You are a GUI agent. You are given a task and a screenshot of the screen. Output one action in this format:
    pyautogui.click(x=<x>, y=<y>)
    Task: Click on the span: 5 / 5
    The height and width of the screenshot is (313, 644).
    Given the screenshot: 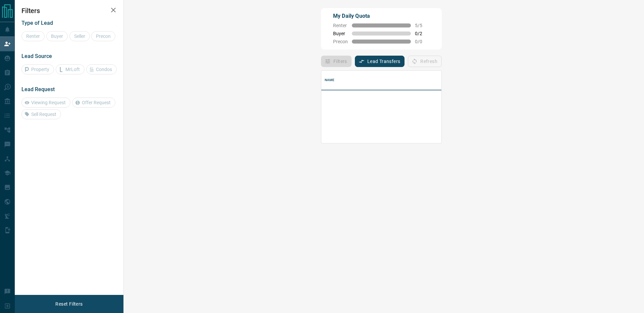 What is the action you would take?
    pyautogui.click(x=422, y=26)
    